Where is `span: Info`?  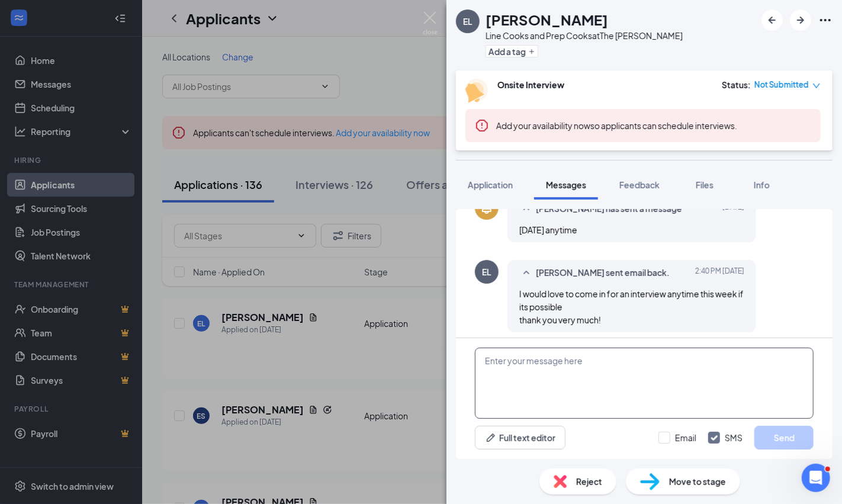 span: Info is located at coordinates (762, 185).